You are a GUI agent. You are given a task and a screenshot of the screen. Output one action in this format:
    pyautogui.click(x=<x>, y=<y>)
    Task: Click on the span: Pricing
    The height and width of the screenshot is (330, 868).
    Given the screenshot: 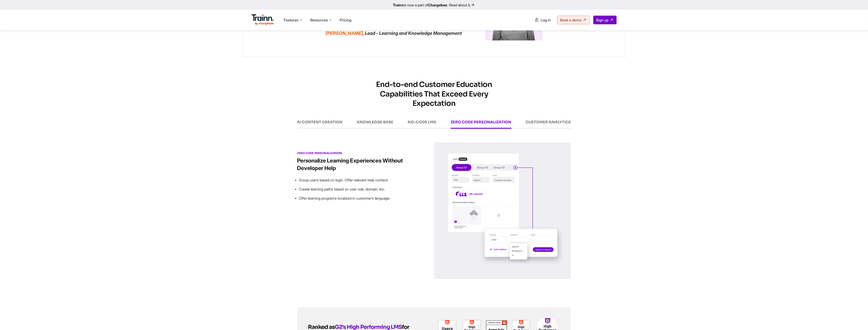 What is the action you would take?
    pyautogui.click(x=345, y=20)
    